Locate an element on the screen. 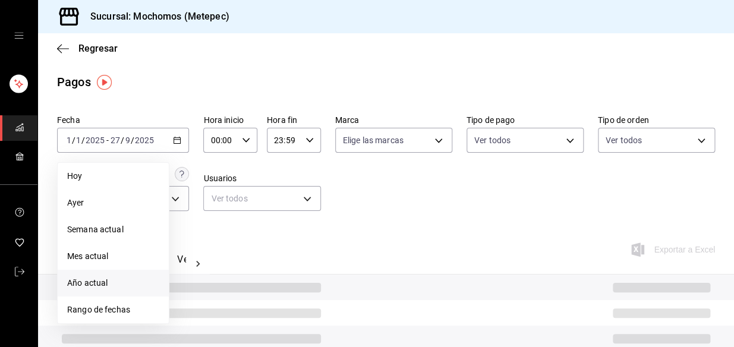  button: open drawer is located at coordinates (19, 36).